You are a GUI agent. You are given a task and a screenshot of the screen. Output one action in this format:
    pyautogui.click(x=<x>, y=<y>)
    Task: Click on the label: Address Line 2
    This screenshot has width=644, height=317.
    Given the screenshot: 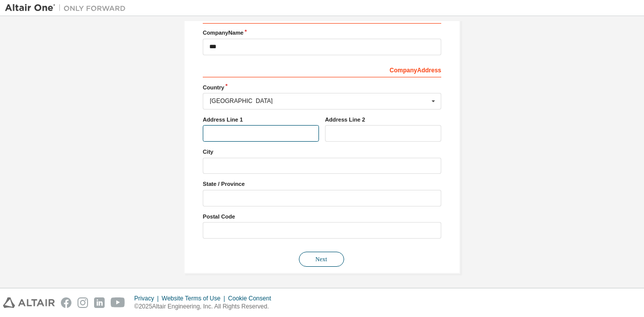 What is the action you would take?
    pyautogui.click(x=383, y=119)
    